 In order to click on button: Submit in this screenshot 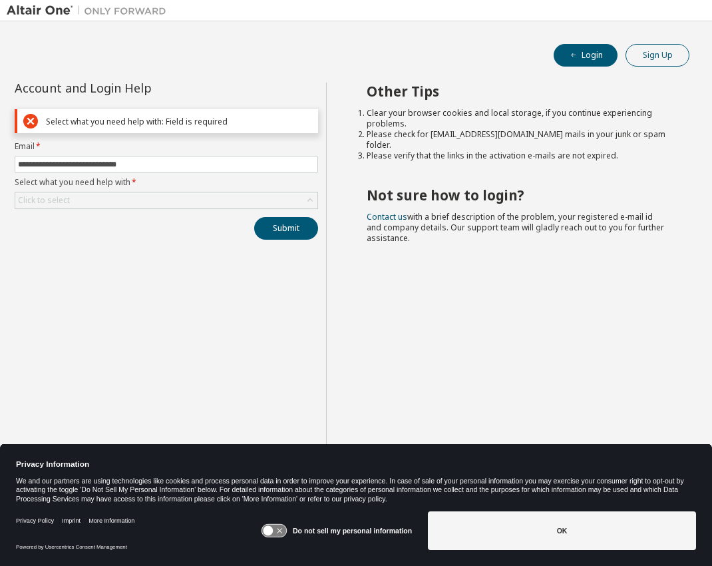, I will do `click(286, 228)`.